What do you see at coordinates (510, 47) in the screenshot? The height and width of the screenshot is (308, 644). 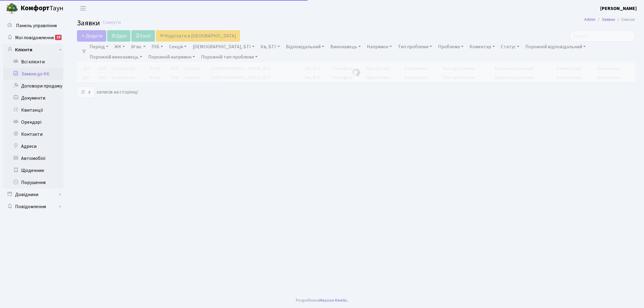 I see `a: Статус` at bounding box center [510, 47].